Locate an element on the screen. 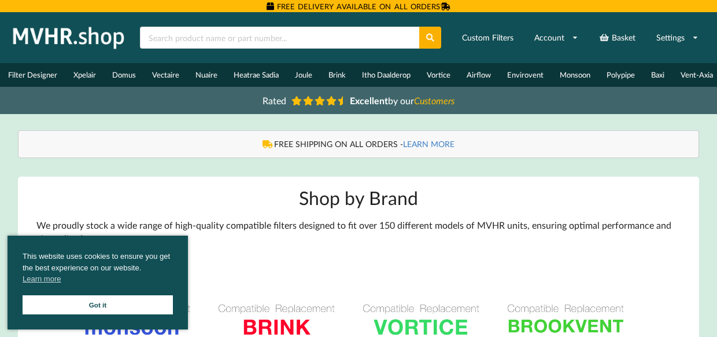 This screenshot has height=337, width=717. span: by our is located at coordinates (402, 100).